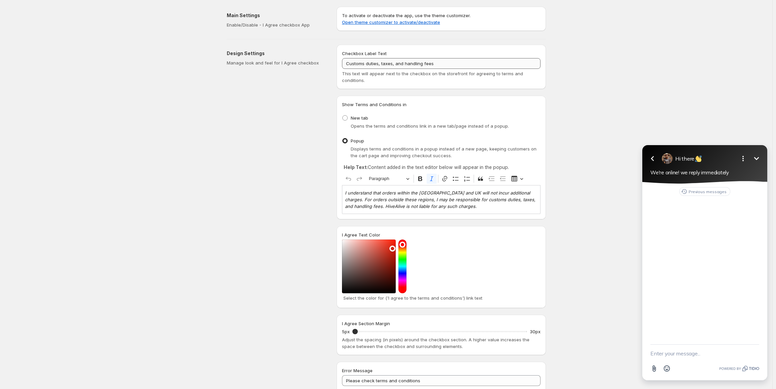 This screenshot has height=389, width=776. I want to click on strong: Help Text:, so click(356, 167).